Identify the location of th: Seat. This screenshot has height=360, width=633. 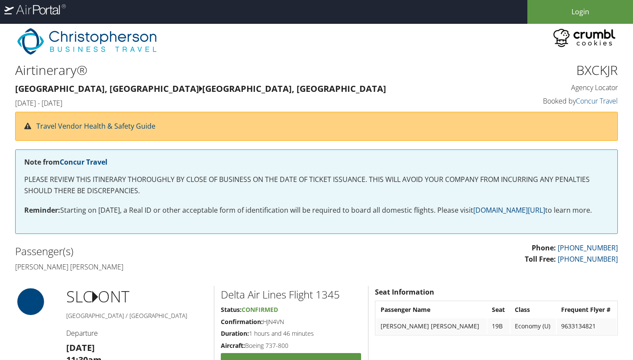
(498, 310).